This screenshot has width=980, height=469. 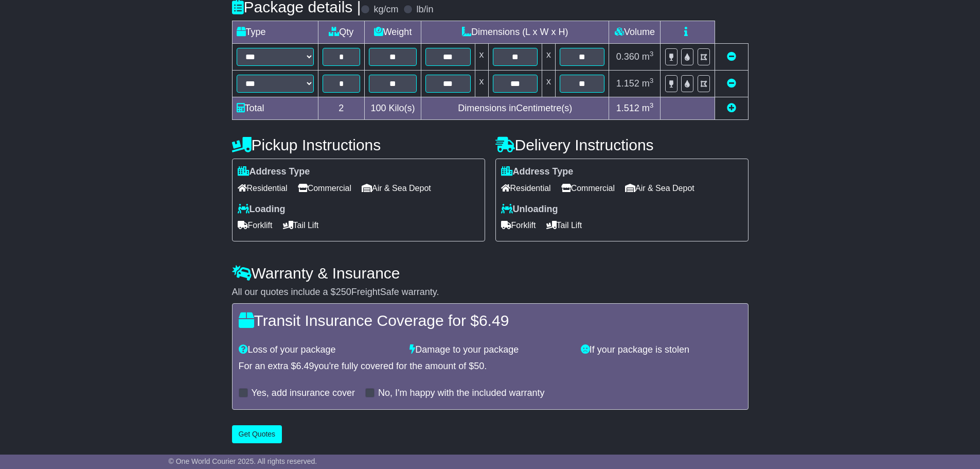 I want to click on td: Volume, so click(x=635, y=32).